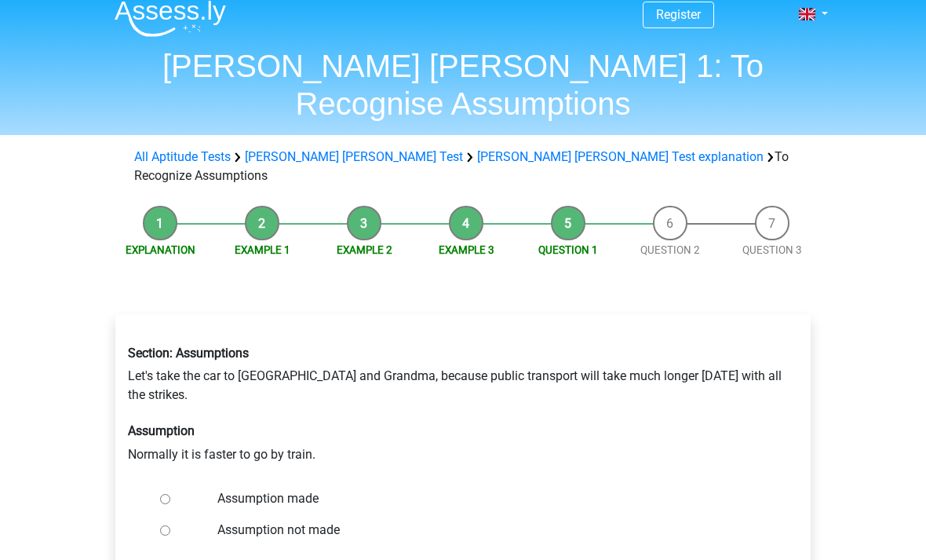 The height and width of the screenshot is (560, 926). I want to click on a: Question 1, so click(568, 249).